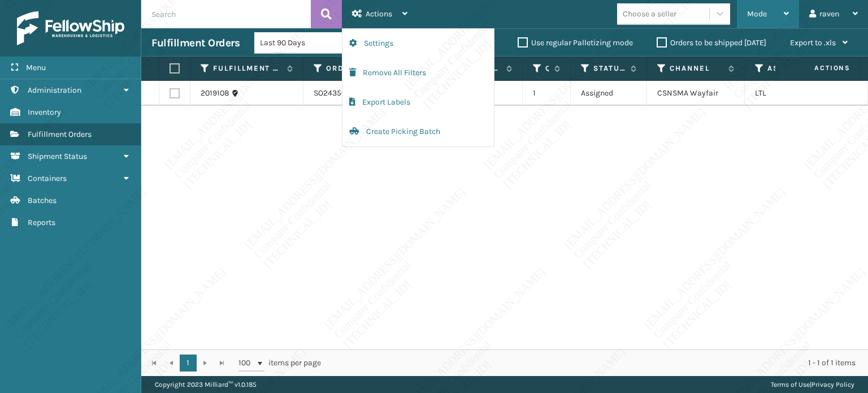 This screenshot has height=393, width=868. Describe the element at coordinates (799, 93) in the screenshot. I see `td: LTL` at that location.